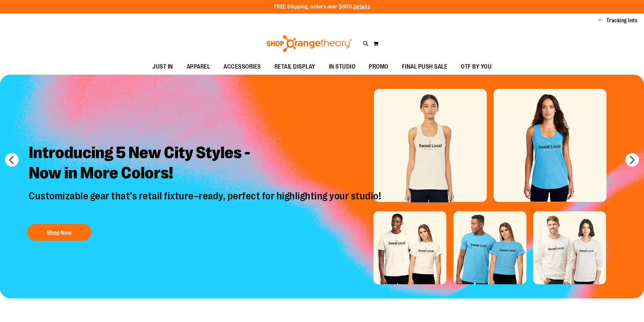 This screenshot has width=644, height=322. Describe the element at coordinates (295, 67) in the screenshot. I see `span: RETAIL DISPLAY` at that location.